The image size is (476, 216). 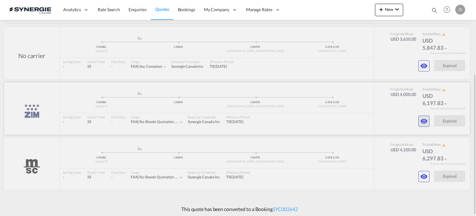 I want to click on span: Bookings, so click(x=187, y=9).